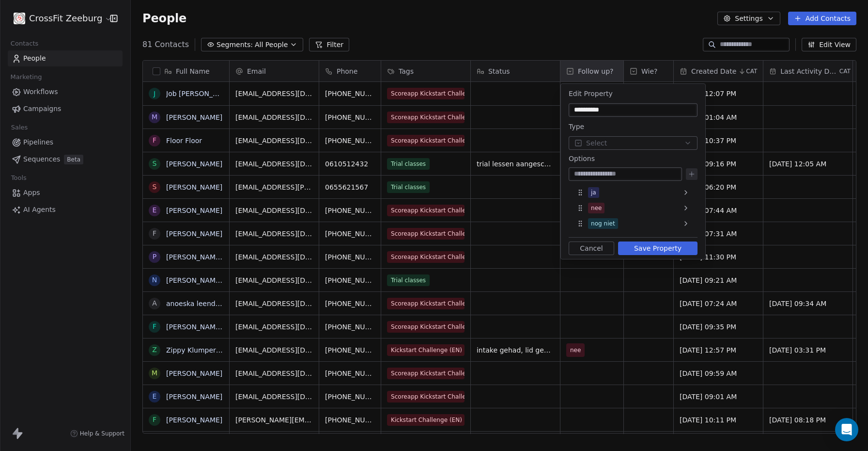  What do you see at coordinates (596, 144) in the screenshot?
I see `span: Select` at bounding box center [596, 144].